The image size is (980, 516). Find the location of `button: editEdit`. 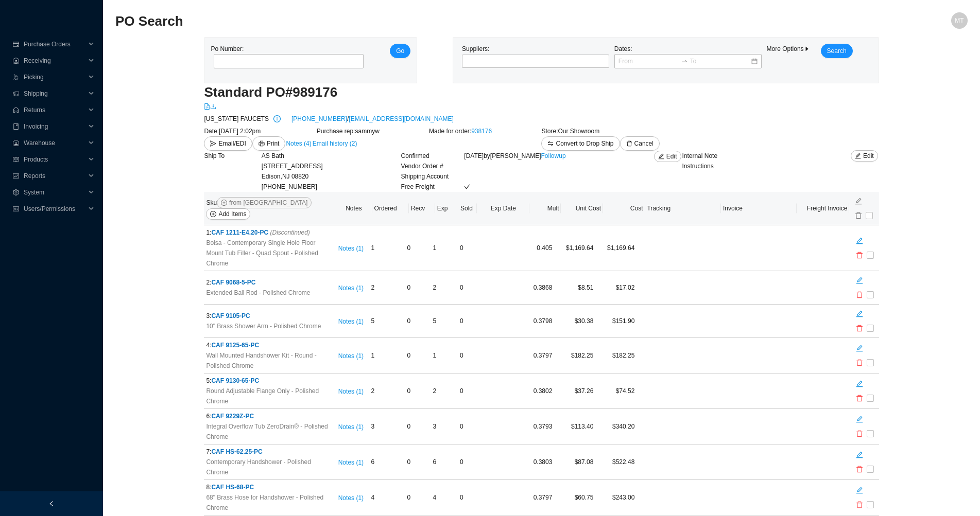

button: editEdit is located at coordinates (864, 156).